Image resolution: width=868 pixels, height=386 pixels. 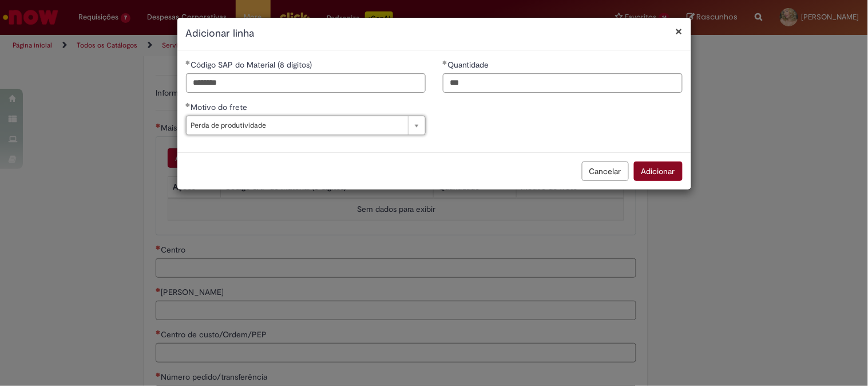 I want to click on button: Fechar modal, so click(x=679, y=31).